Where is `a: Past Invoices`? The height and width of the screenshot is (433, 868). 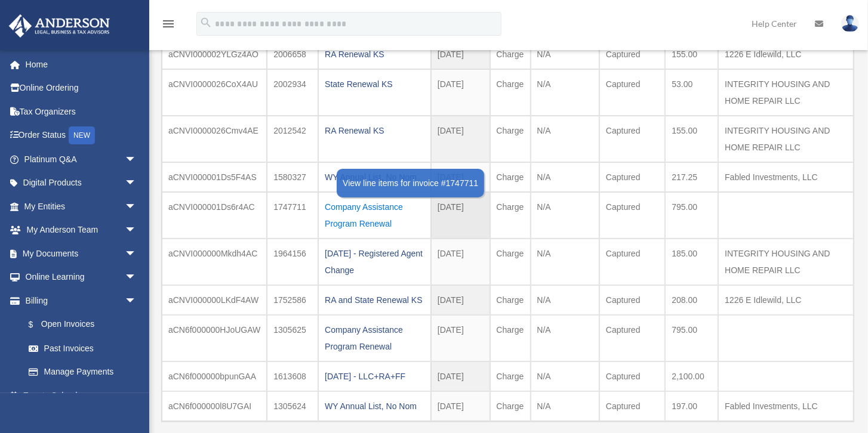
a: Past Invoices is located at coordinates (82, 349).